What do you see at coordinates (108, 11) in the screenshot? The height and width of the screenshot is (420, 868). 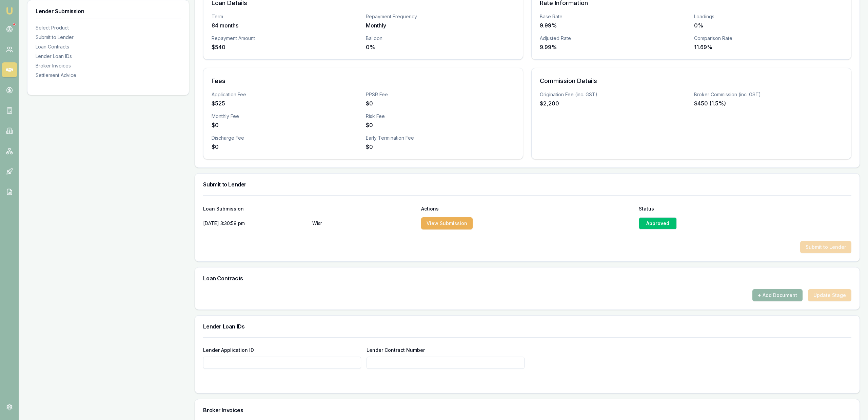 I see `h3: Lender Submission` at bounding box center [108, 11].